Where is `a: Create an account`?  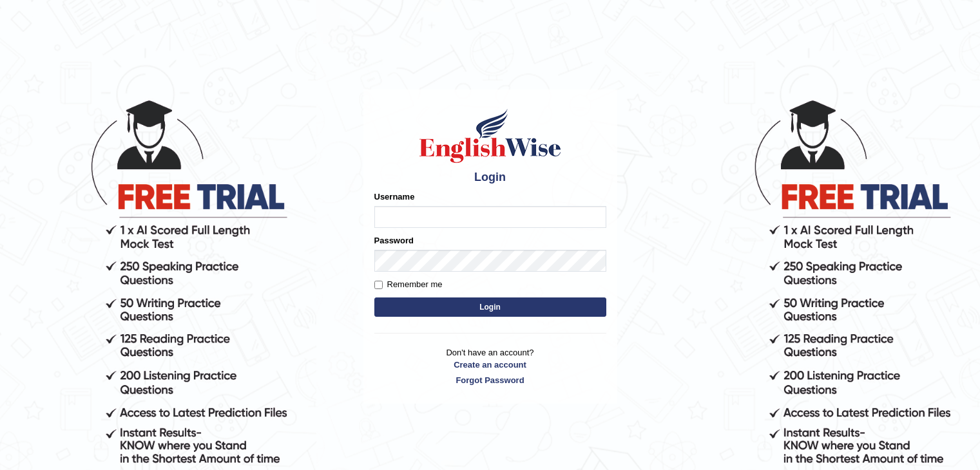 a: Create an account is located at coordinates (490, 364).